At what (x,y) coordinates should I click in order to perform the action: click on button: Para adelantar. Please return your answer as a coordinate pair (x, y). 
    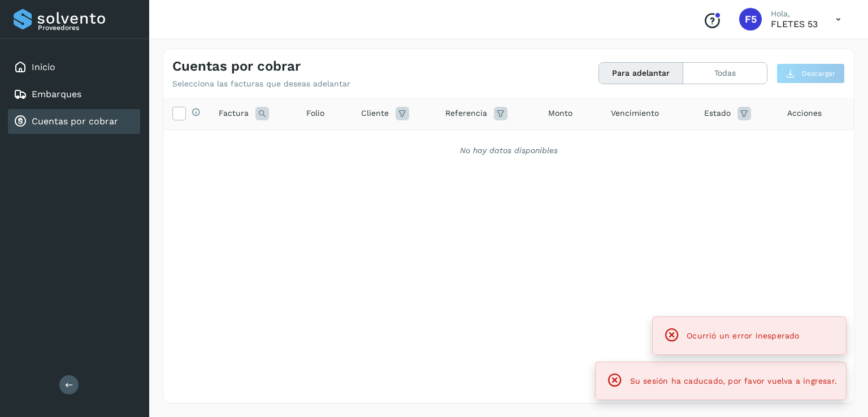
    Looking at the image, I should click on (641, 73).